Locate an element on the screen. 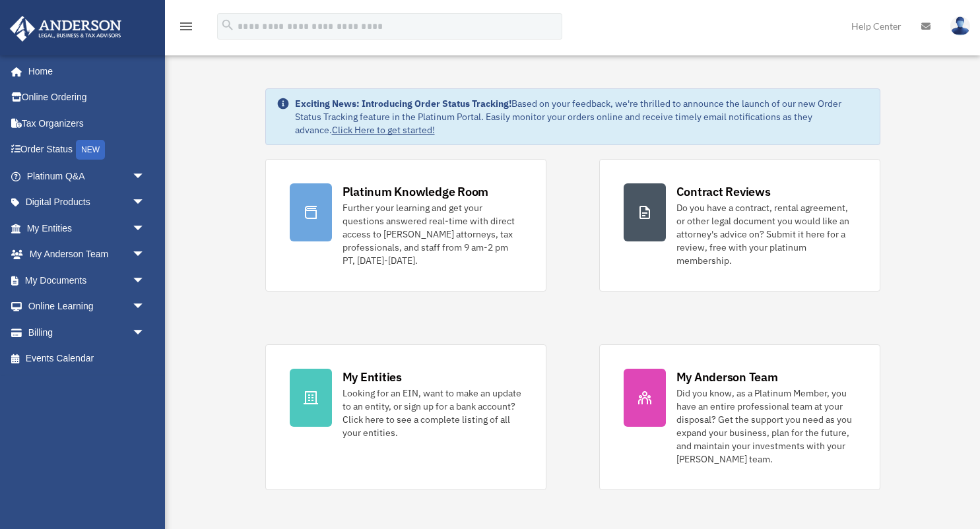 The height and width of the screenshot is (529, 980). strong: Exciting News: Introducing Order Status Tracking! is located at coordinates (403, 103).